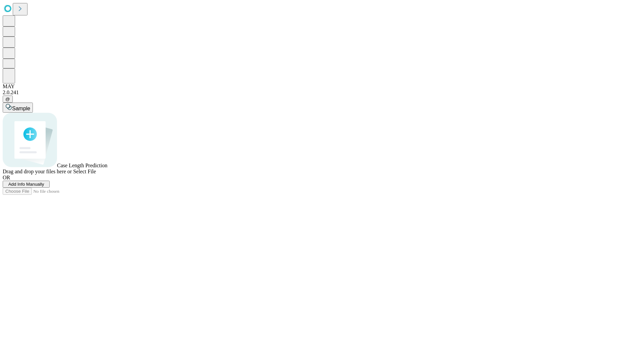 This screenshot has height=362, width=644. Describe the element at coordinates (7, 177) in the screenshot. I see `span: OR` at that location.